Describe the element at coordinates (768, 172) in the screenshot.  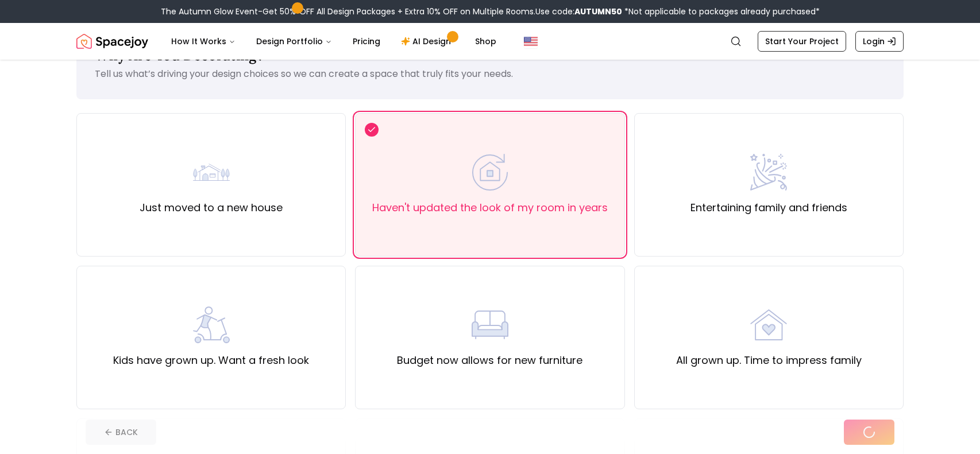
I see `img: Entertaining family and friends` at that location.